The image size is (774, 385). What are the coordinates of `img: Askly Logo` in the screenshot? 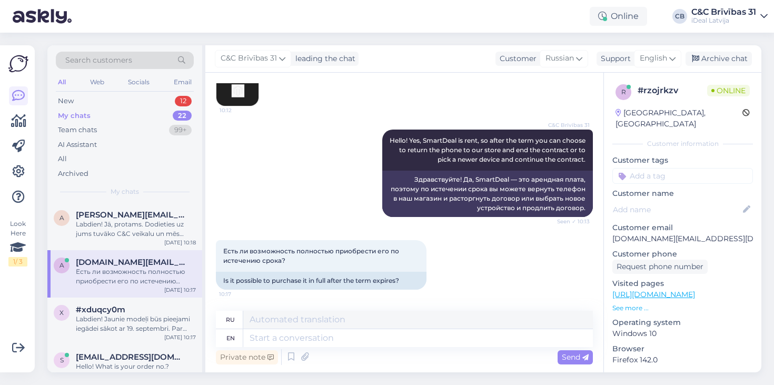 It's located at (18, 64).